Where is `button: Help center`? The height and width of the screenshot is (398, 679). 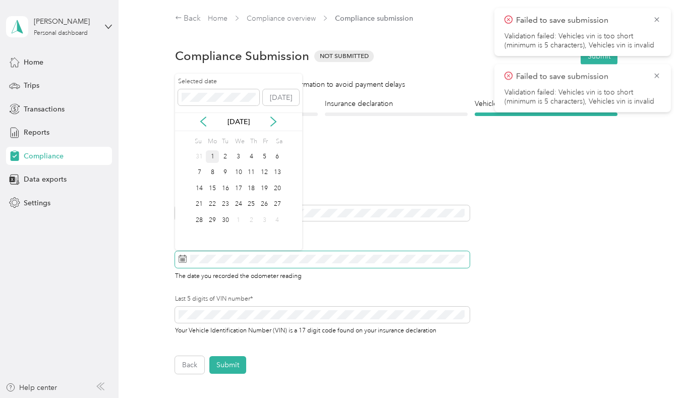
button: Help center is located at coordinates (31, 388).